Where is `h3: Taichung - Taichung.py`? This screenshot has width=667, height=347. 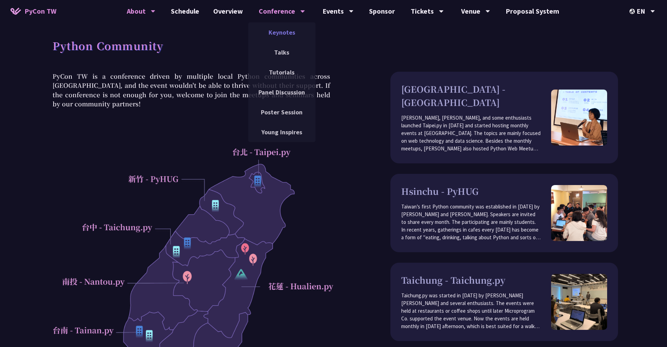
h3: Taichung - Taichung.py is located at coordinates (476, 280).